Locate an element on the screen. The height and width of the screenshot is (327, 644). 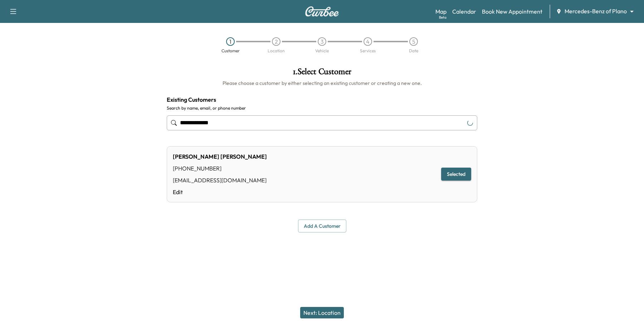
a: MapBeta is located at coordinates (441, 11).